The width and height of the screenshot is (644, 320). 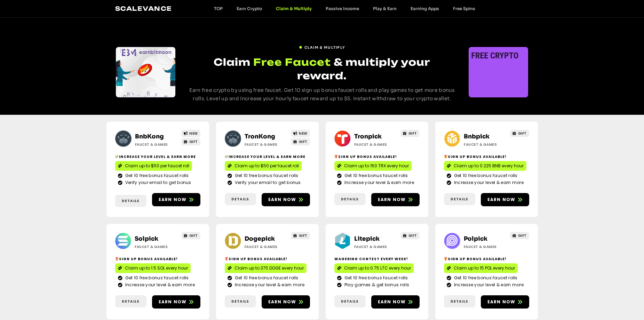 What do you see at coordinates (378, 269) in the screenshot?
I see `span: Claim up to 0.75 LTC every hour` at bounding box center [378, 269].